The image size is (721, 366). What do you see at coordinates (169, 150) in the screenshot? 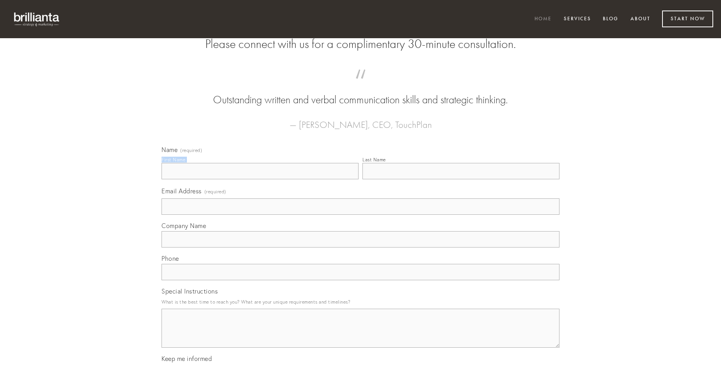
I see `span: Name` at bounding box center [169, 150].